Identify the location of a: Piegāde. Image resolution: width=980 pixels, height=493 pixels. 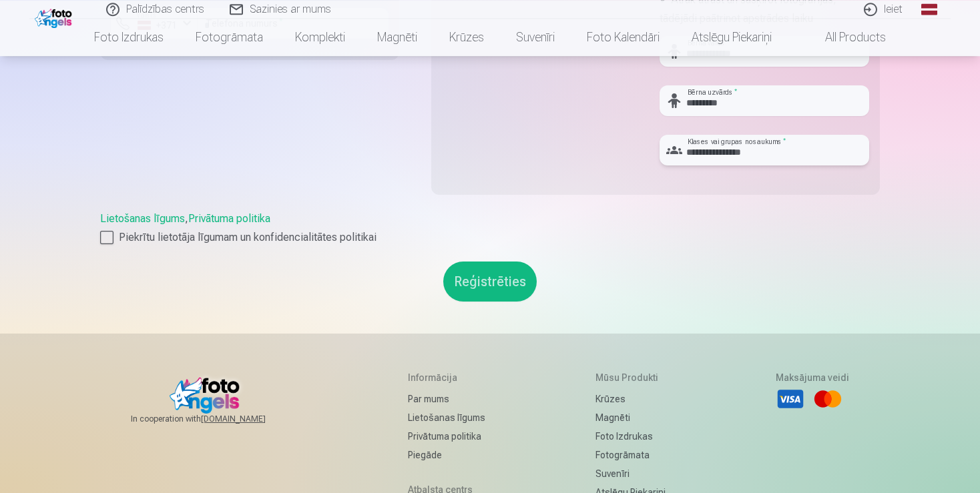
(447, 455).